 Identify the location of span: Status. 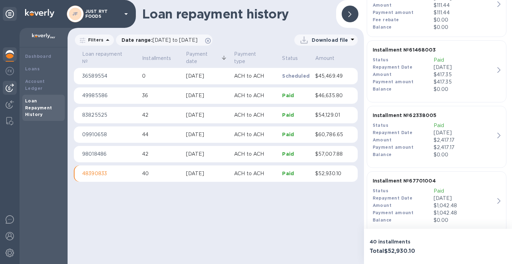
(294, 58).